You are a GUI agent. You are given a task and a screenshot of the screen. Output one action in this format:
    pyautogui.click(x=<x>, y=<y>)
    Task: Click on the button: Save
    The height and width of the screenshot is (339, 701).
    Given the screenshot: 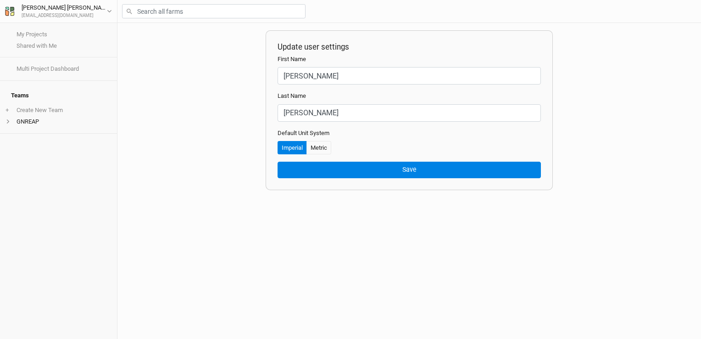 What is the action you would take?
    pyautogui.click(x=409, y=169)
    